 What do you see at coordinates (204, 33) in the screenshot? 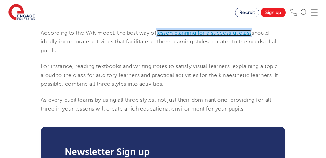
I see `span: lesson planning for a successful class` at bounding box center [204, 33].